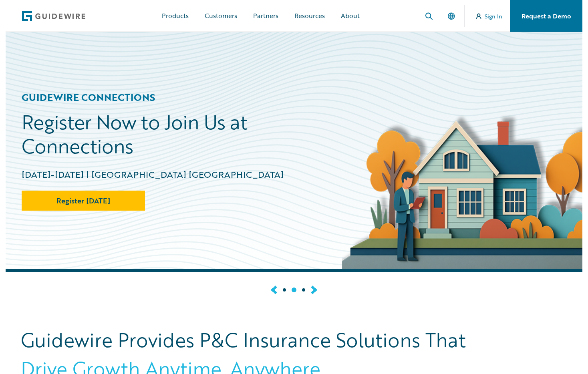 The height and width of the screenshot is (374, 588). I want to click on h4: GUIDEWIRE CONNECTIONS, so click(174, 97).